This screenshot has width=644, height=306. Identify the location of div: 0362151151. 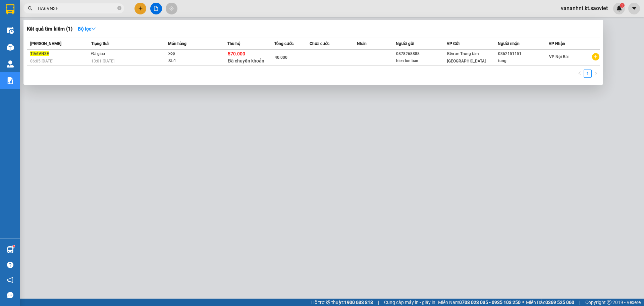
(523, 53).